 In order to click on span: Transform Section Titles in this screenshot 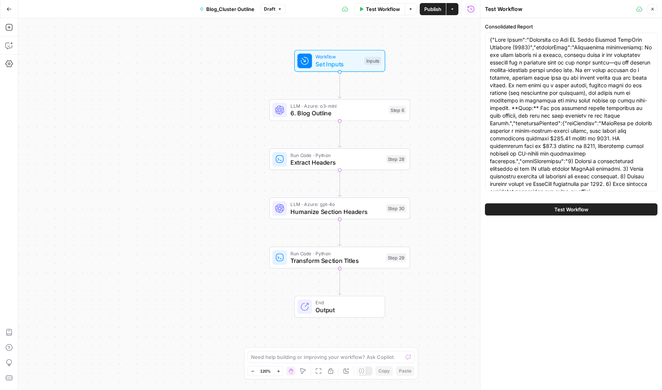, I will do `click(336, 260)`.